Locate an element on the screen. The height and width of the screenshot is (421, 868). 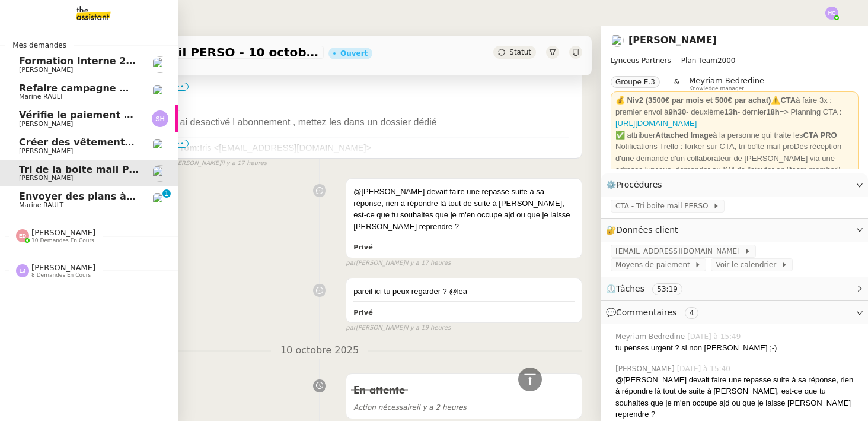
span: il y a 19 heures is located at coordinates (427, 328).